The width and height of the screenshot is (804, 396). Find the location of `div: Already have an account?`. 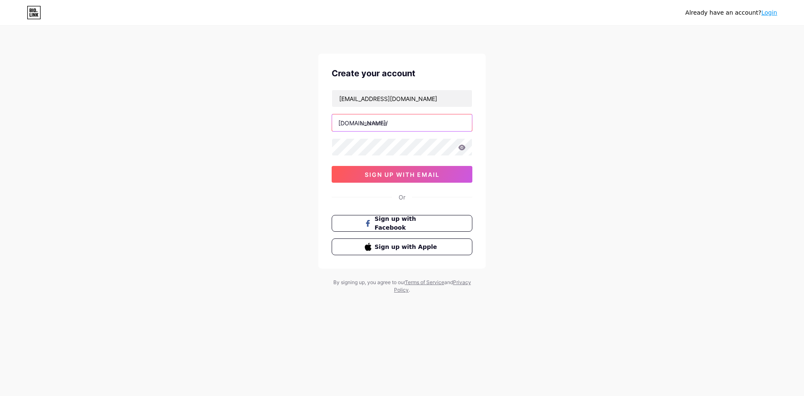

div: Already have an account? is located at coordinates (732, 13).